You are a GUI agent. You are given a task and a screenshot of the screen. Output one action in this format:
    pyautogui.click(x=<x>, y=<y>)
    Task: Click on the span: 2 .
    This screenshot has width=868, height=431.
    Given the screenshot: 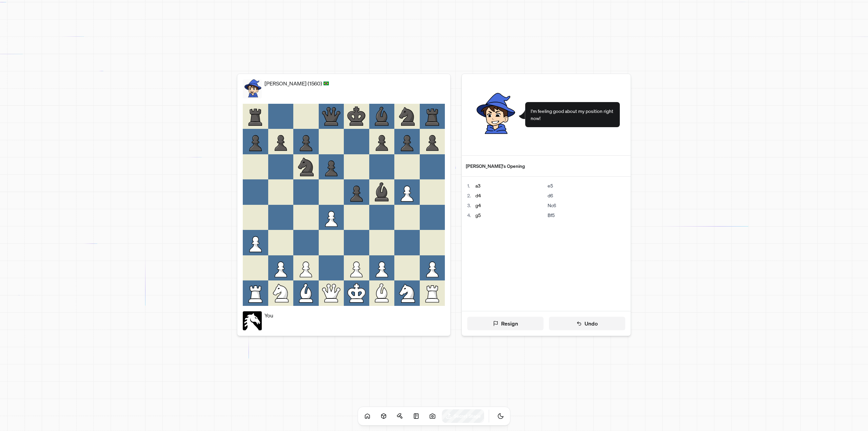 What is the action you would take?
    pyautogui.click(x=471, y=196)
    